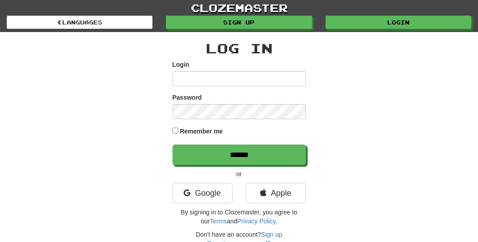  Describe the element at coordinates (239, 217) in the screenshot. I see `p: By signing in to Clozemaster, you agree to our and .` at that location.